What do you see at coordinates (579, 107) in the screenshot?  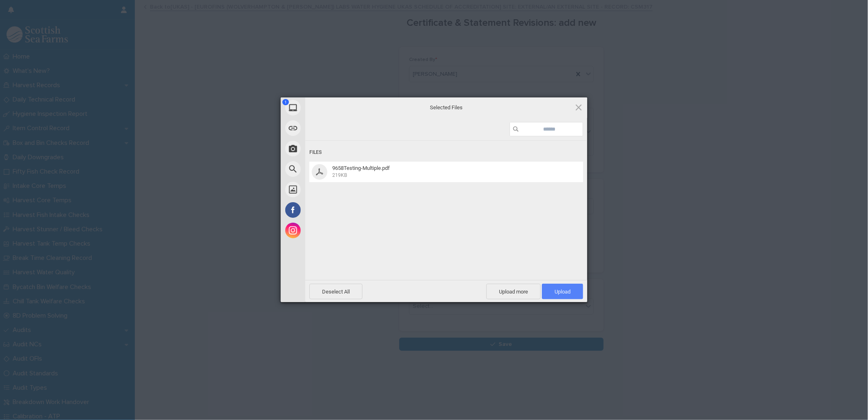 I see `span: Click here or hit ESC to close picker` at bounding box center [579, 107].